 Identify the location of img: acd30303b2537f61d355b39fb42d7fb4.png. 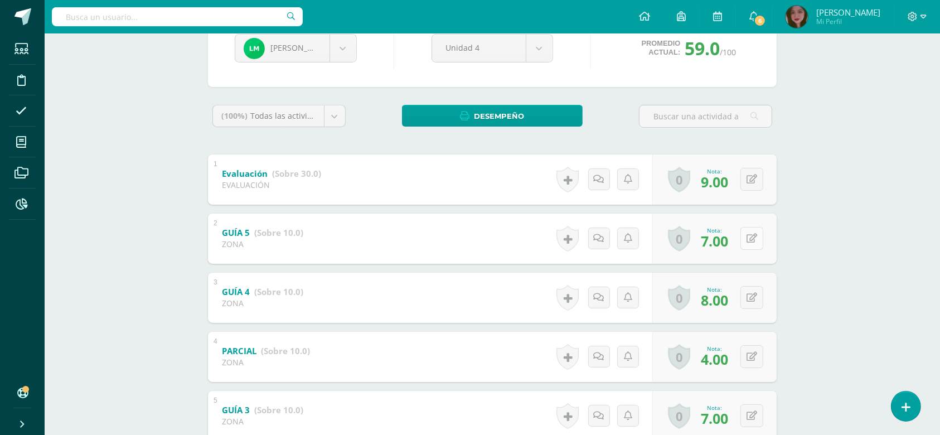
(254, 49).